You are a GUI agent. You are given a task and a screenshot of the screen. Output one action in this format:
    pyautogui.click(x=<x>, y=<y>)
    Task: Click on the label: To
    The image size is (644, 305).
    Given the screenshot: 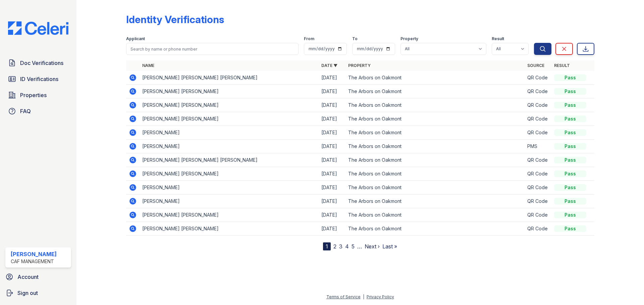 What is the action you would take?
    pyautogui.click(x=355, y=39)
    